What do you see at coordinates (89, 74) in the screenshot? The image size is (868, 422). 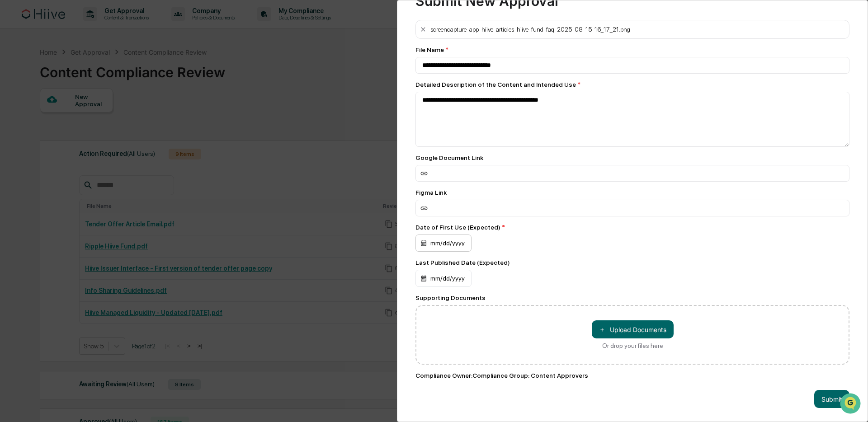 I see `div: Start new chat` at bounding box center [89, 74].